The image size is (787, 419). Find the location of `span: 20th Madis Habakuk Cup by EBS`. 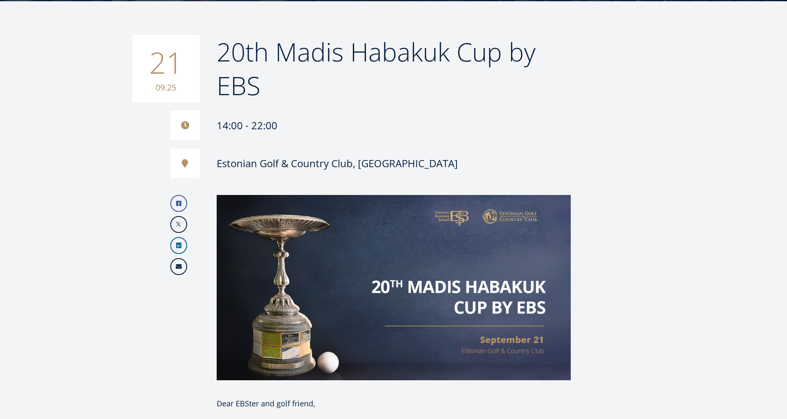

span: 20th Madis Habakuk Cup by EBS is located at coordinates (376, 69).